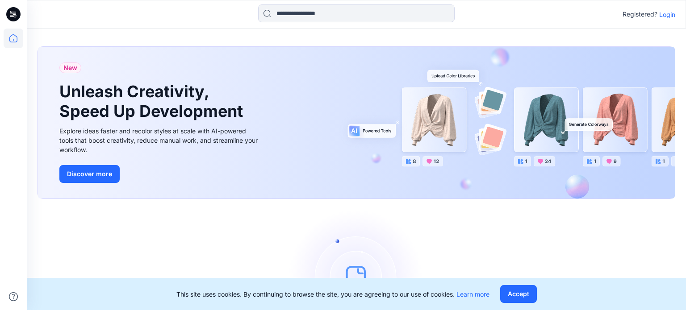  Describe the element at coordinates (160, 174) in the screenshot. I see `a: Discover more` at that location.